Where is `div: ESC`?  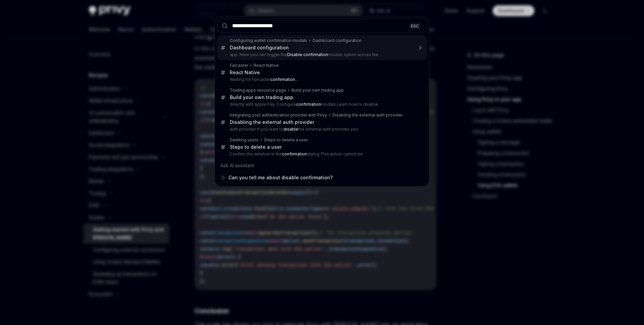
div: ESC is located at coordinates (415, 25).